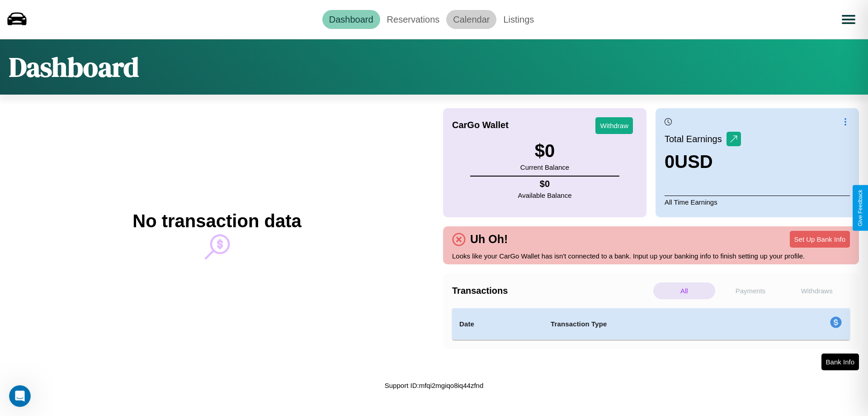 The height and width of the screenshot is (416, 868). What do you see at coordinates (849, 19) in the screenshot?
I see `button: Open menu` at bounding box center [849, 19].